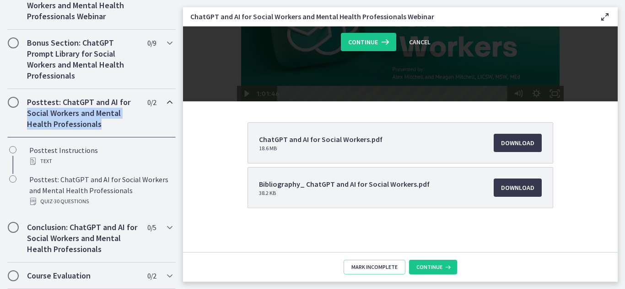  What do you see at coordinates (374, 267) in the screenshot?
I see `button: Mark Incomplete` at bounding box center [374, 267].